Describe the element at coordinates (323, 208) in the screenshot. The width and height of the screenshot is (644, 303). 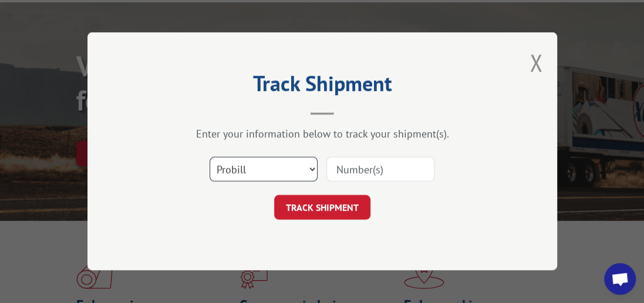
I see `button: TRACK SHIPMENT` at that location.